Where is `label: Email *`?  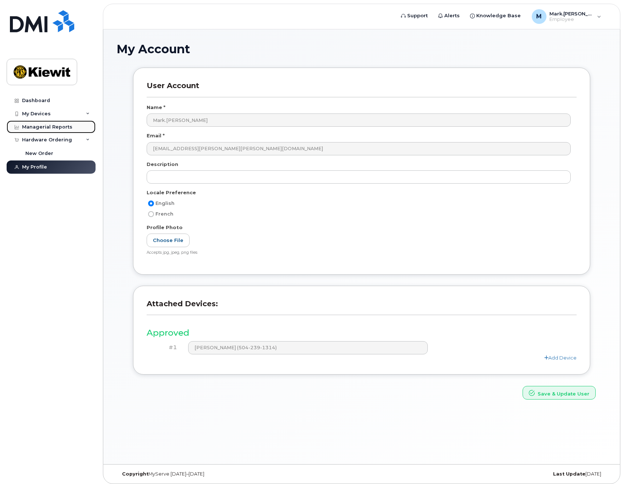 label: Email * is located at coordinates (155, 136).